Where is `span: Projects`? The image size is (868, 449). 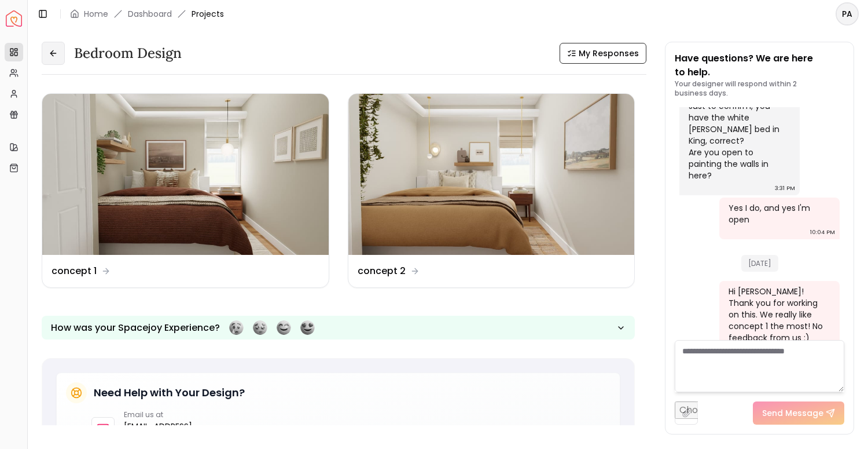
span: Projects is located at coordinates (208, 14).